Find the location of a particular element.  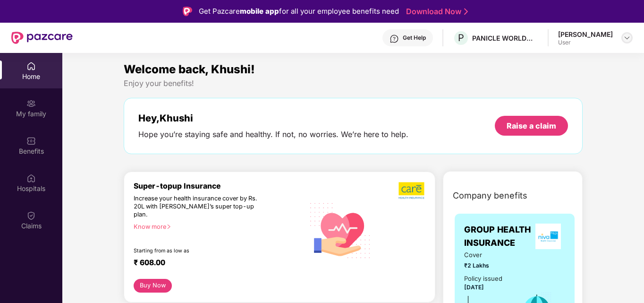

span: right is located at coordinates (169, 226).